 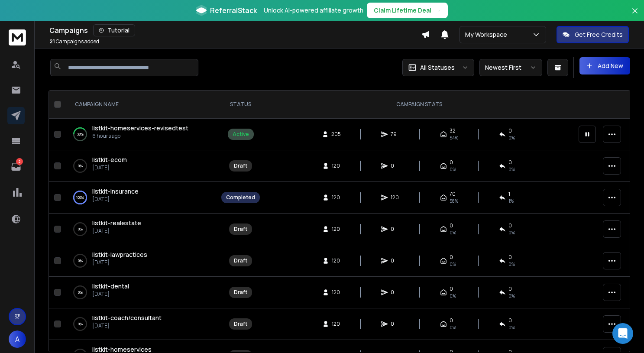 I want to click on button: Close banner, so click(x=635, y=16).